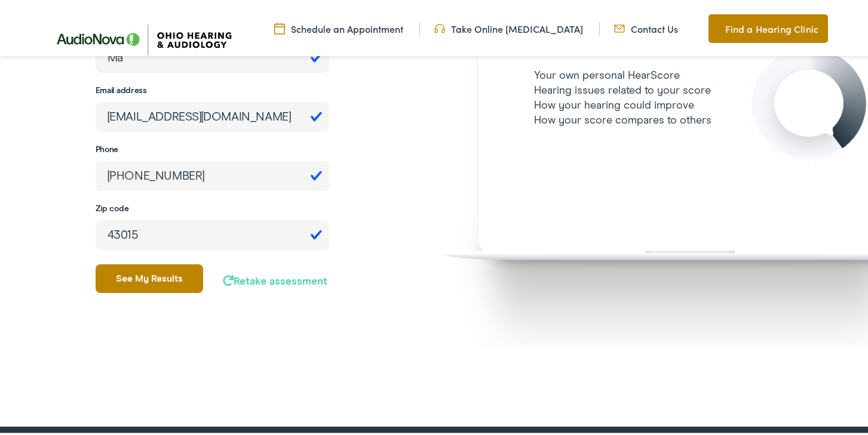  What do you see at coordinates (768, 26) in the screenshot?
I see `a: Find a Hearing Clinic` at bounding box center [768, 26].